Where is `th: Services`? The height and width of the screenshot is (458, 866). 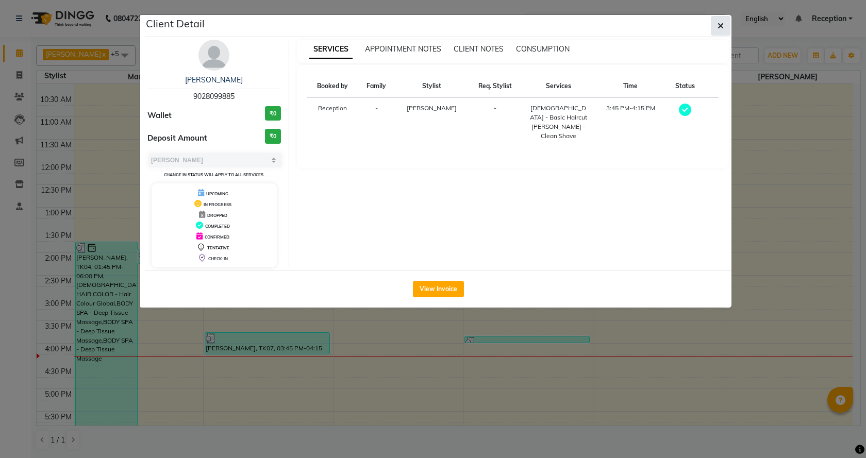 th: Services is located at coordinates (558, 86).